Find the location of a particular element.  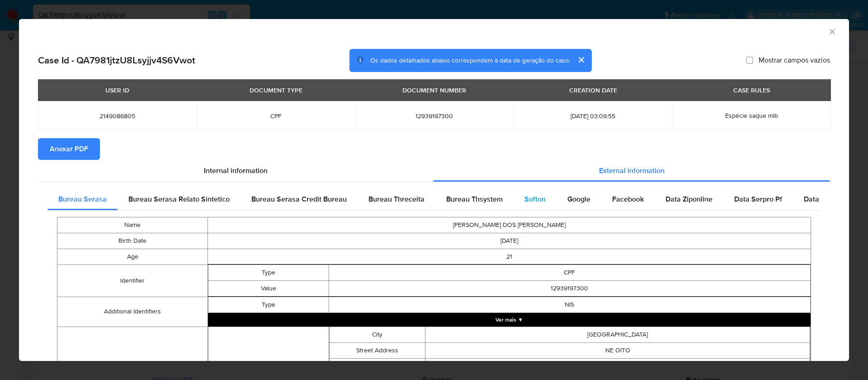

span: Espécie saque mlb is located at coordinates (751, 115).